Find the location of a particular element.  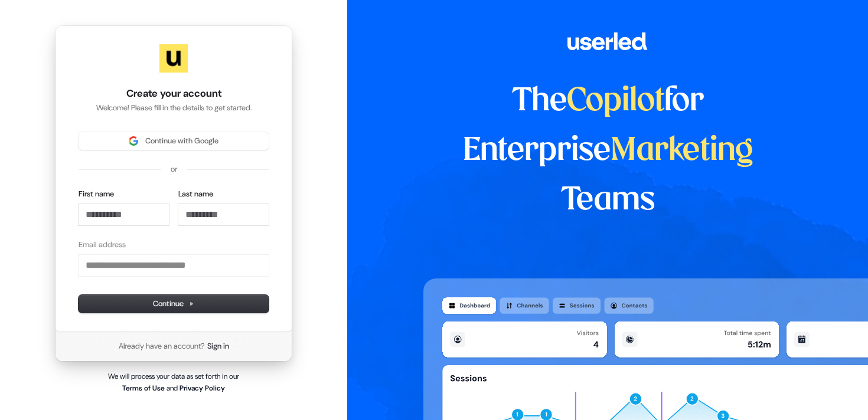

button: Continue is located at coordinates (174, 304).